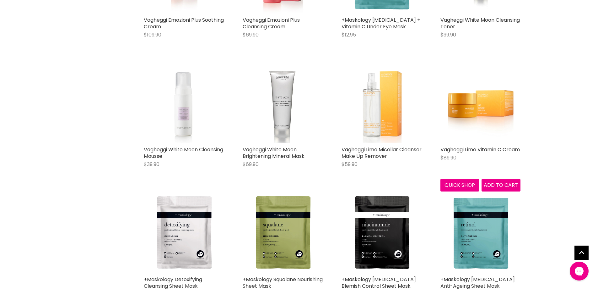  Describe the element at coordinates (184, 232) in the screenshot. I see `a: +Maskology Detoxifying Cleansing Sheet Mask` at that location.